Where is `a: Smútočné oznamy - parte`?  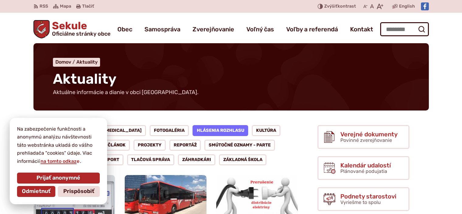
a: Smútočné oznamy - parte is located at coordinates (240, 145).